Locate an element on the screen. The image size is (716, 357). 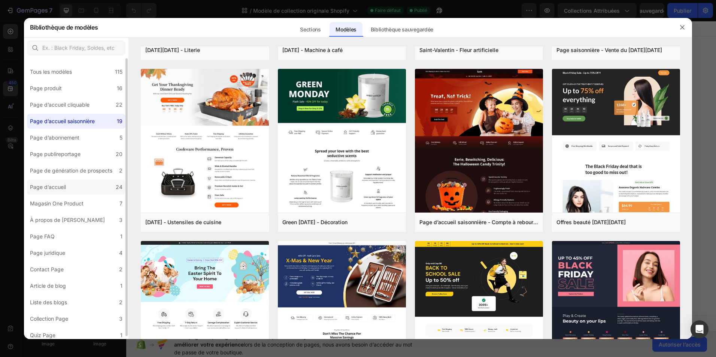
div: Saint-Valentin - Fleur artificielle is located at coordinates (459, 50).